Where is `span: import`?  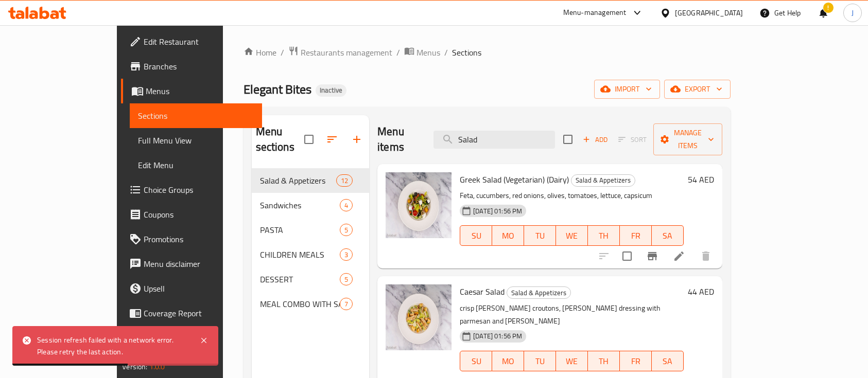 span: import is located at coordinates (627, 89).